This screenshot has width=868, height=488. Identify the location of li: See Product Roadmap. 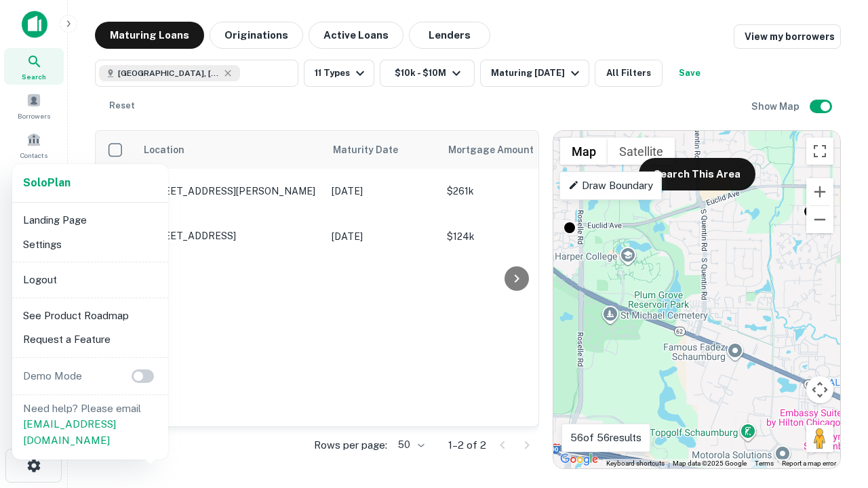
(90, 316).